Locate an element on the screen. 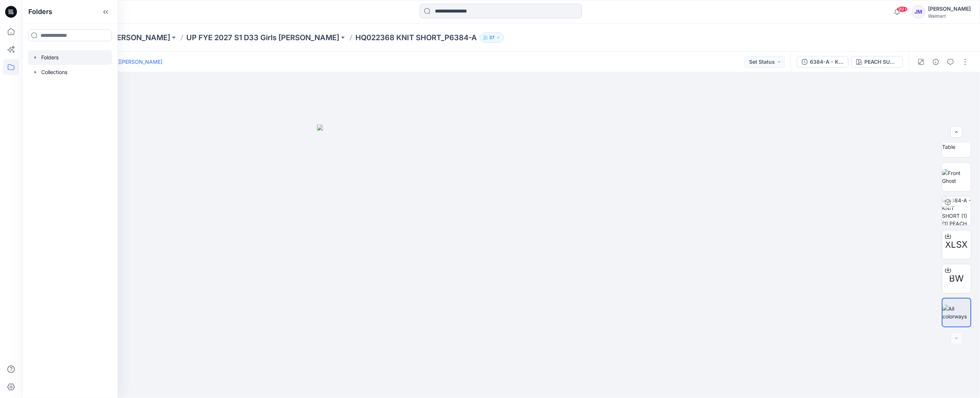 Image resolution: width=980 pixels, height=398 pixels. div: JM is located at coordinates (918, 12).